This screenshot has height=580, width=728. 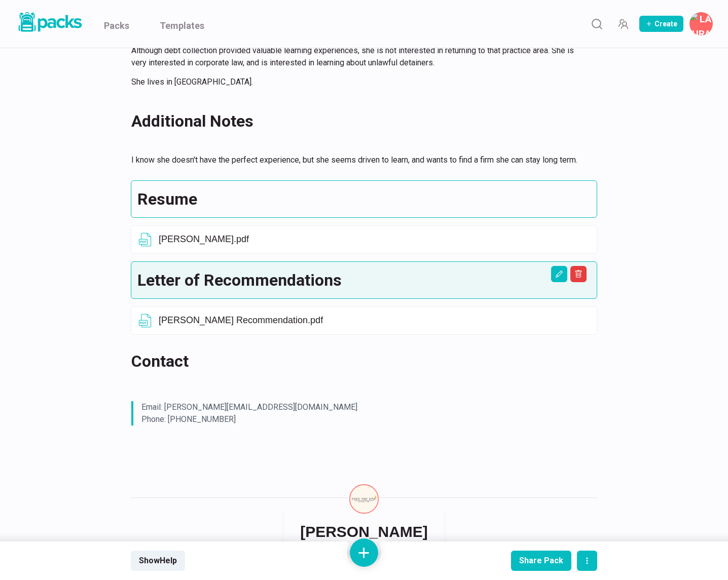 I want to click on div: Share Pack, so click(x=541, y=560).